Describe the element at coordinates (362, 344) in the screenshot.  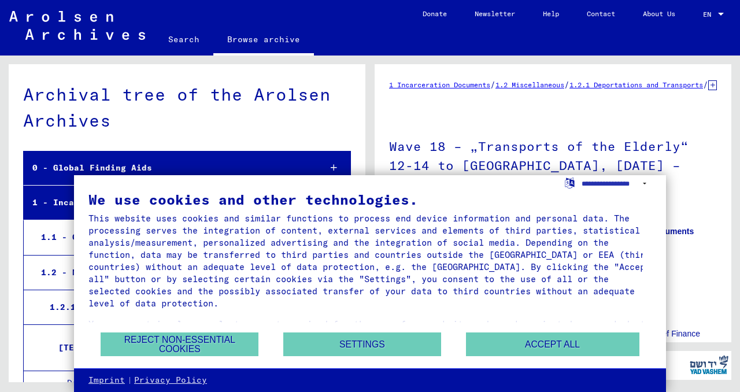
I see `button: Settings` at that location.